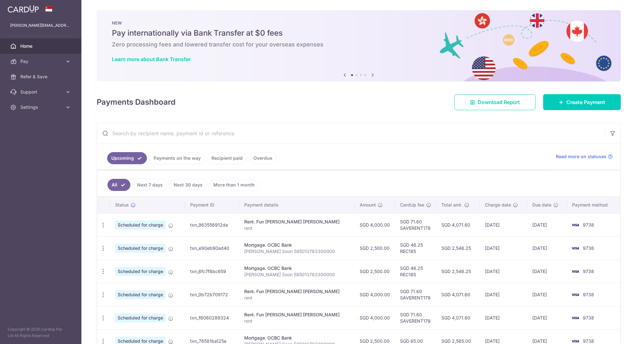  I want to click on th: Payment method, so click(593, 205).